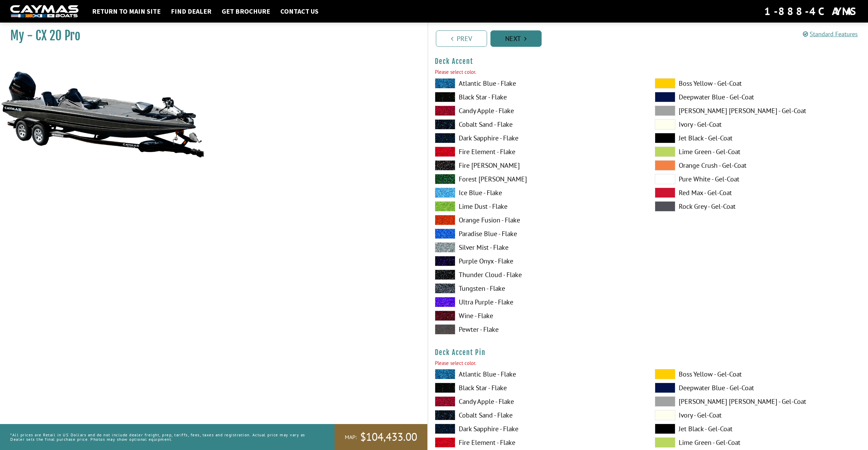 The height and width of the screenshot is (450, 868). Describe the element at coordinates (538, 193) in the screenshot. I see `label: Ice Blue - Flake` at that location.